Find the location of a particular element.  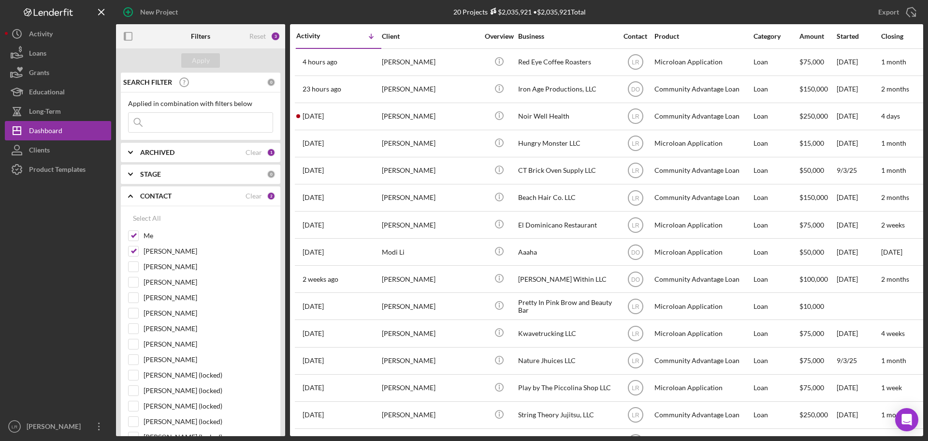

div: 9/3/25 is located at coordinates (859, 170).